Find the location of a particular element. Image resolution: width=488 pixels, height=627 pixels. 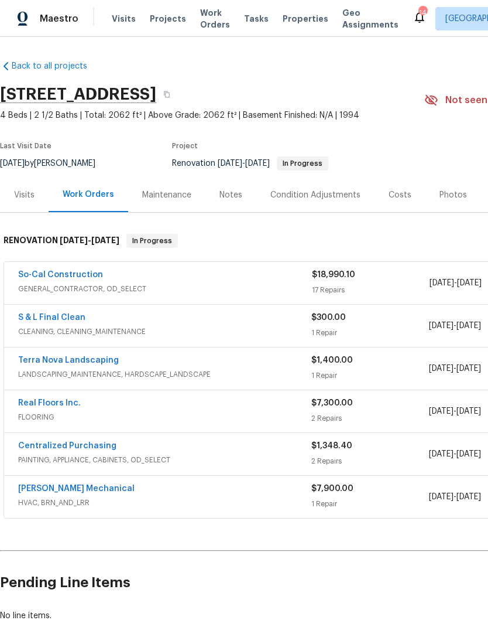

span: Geo Assignments is located at coordinates (371, 19).